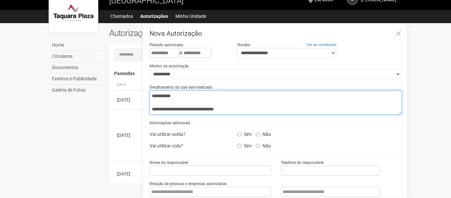 This screenshot has width=451, height=198. What do you see at coordinates (302, 163) in the screenshot?
I see `label: Telefone do responsável` at bounding box center [302, 163].